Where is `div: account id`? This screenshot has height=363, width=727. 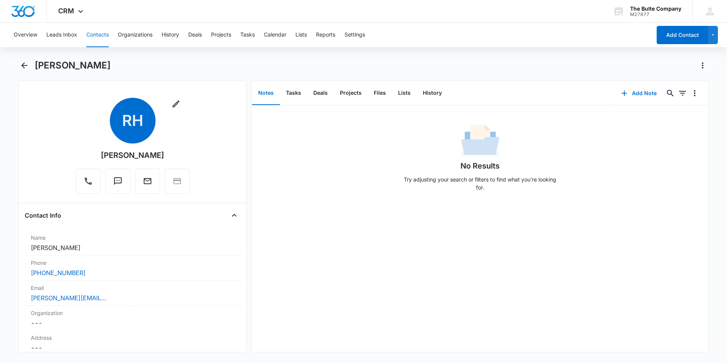 div: account id is located at coordinates (655, 14).